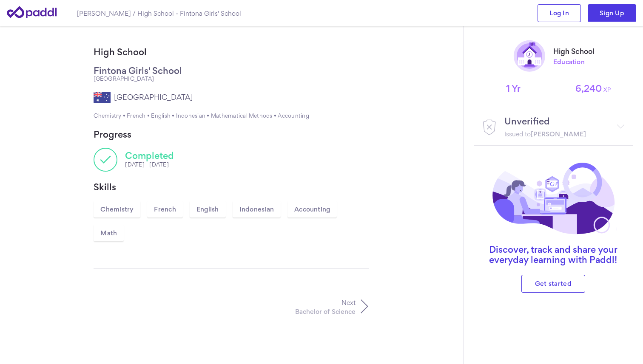 This screenshot has height=364, width=643. I want to click on div: Completed, so click(149, 155).